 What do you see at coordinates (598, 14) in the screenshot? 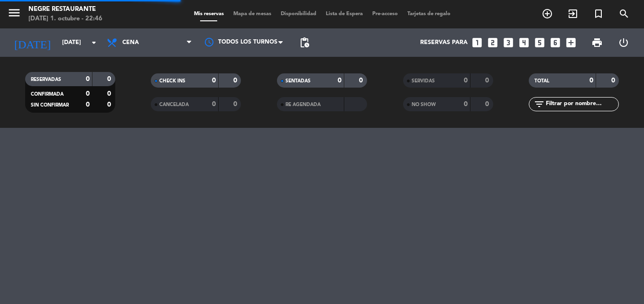
I see `i: turned_in_not` at bounding box center [598, 14].